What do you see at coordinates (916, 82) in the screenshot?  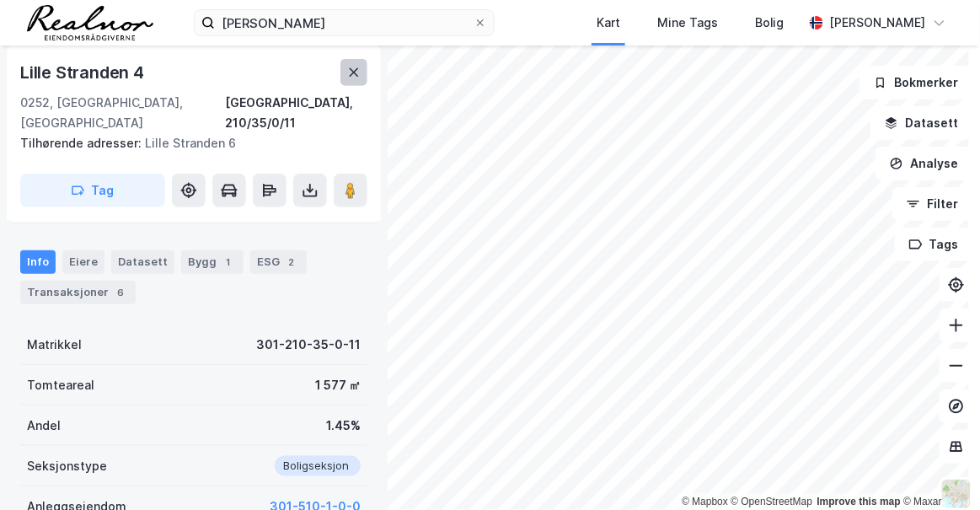 I see `button: Bokmerker` at bounding box center [916, 82].